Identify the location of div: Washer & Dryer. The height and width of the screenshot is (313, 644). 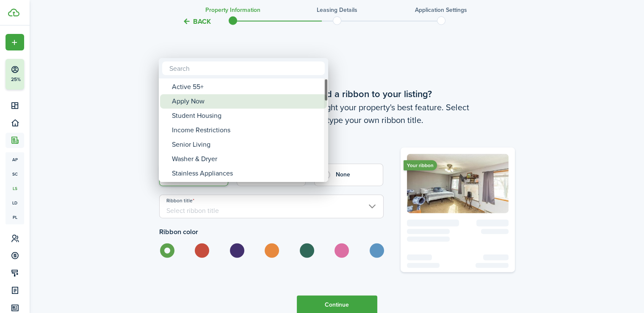
(247, 159).